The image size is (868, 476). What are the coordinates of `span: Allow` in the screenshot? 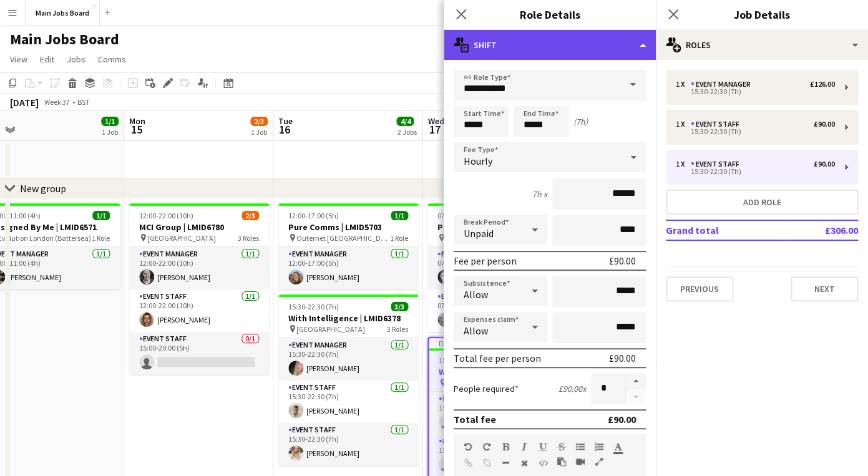 It's located at (476, 331).